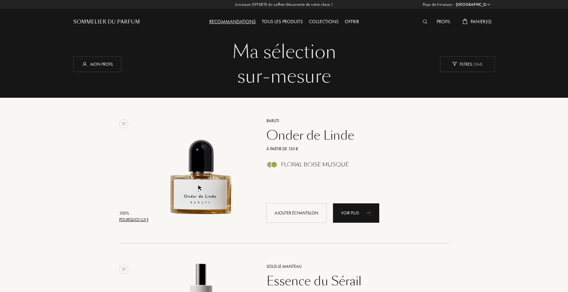  I want to click on div: Ajouter échantillon, so click(297, 213).